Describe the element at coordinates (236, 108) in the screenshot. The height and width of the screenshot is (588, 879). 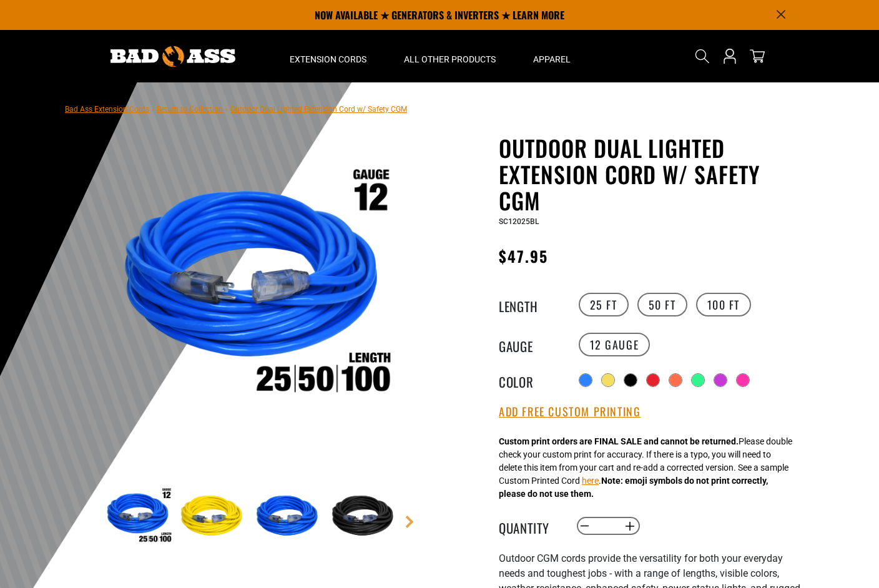
I see `nav: breadcrumbs` at that location.